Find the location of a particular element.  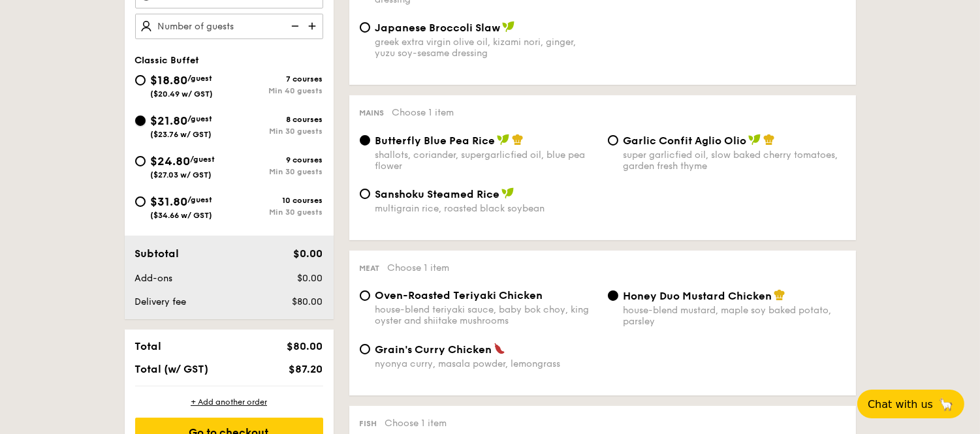

div: 10 courses is located at coordinates (276, 200).